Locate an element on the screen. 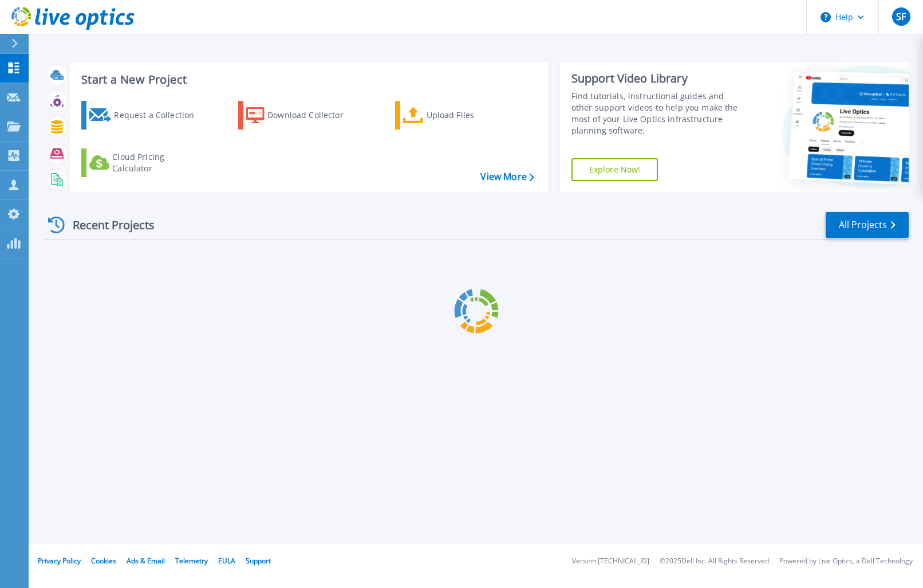  a: Cloud Pricing Calculator is located at coordinates (145, 163).